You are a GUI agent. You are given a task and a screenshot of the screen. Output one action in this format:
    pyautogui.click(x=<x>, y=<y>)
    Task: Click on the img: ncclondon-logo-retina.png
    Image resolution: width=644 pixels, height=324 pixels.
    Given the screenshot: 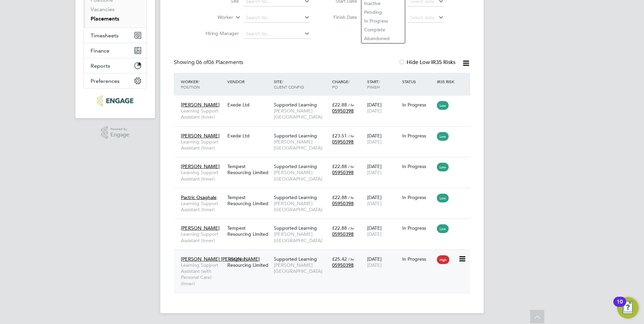 What is the action you would take?
    pyautogui.click(x=115, y=101)
    